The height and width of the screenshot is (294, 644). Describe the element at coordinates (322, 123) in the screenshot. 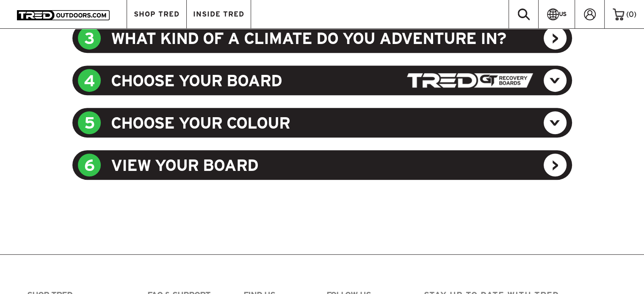

I see `div: CHOOSE YOUR COLOUR` at that location.